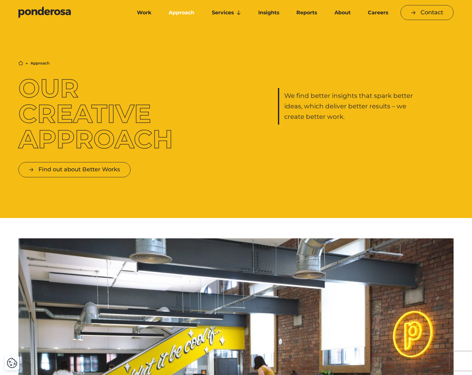 This screenshot has width=472, height=375. Describe the element at coordinates (74, 169) in the screenshot. I see `a: Find out about Better Works` at that location.